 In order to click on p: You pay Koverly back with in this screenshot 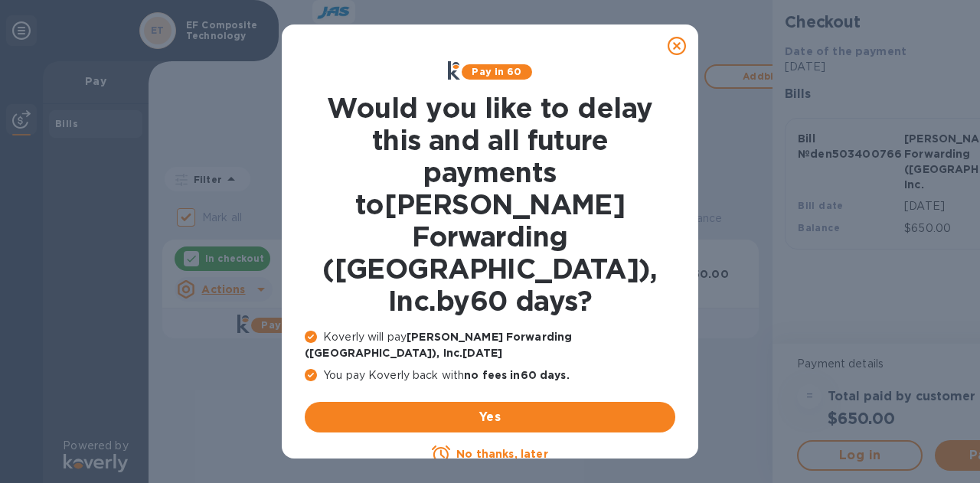, I will do `click(490, 375)`.